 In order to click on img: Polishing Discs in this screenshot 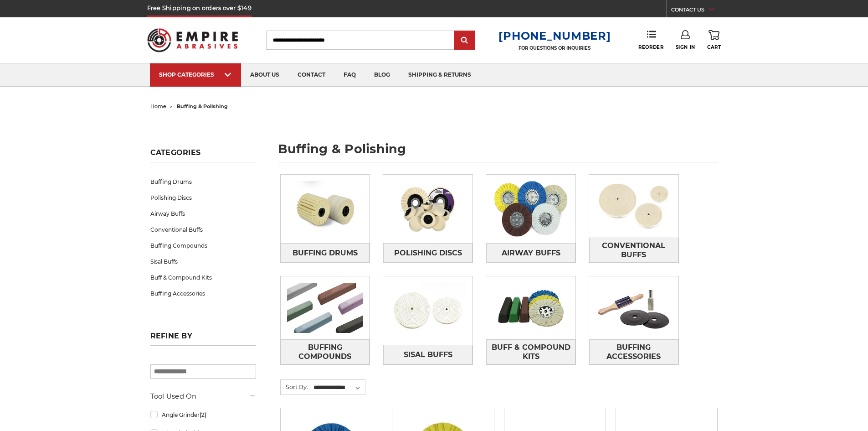, I will do `click(428, 209)`.